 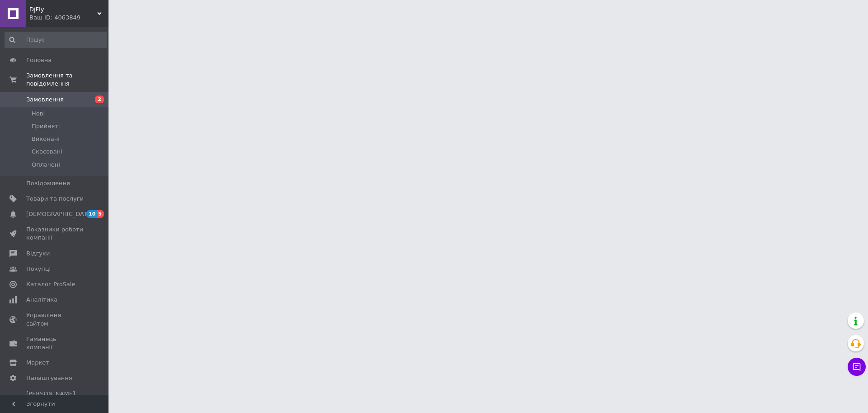 I want to click on span: Каталог ProSale, so click(x=51, y=284).